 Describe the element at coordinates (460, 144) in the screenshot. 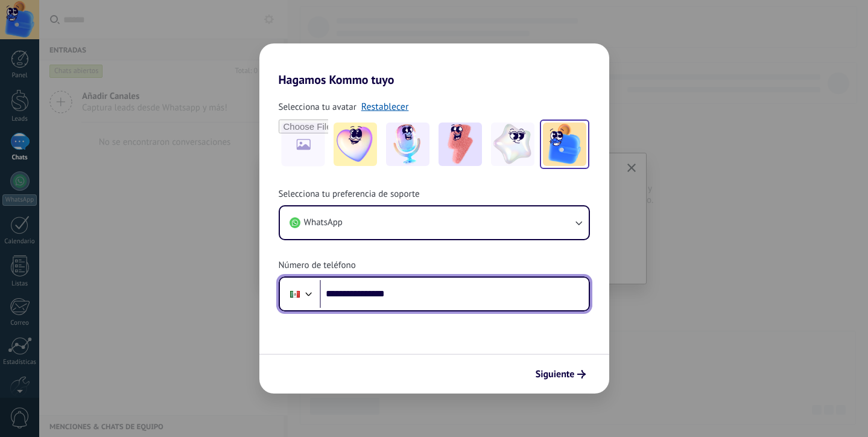

I see `img: -3.jpeg` at that location.